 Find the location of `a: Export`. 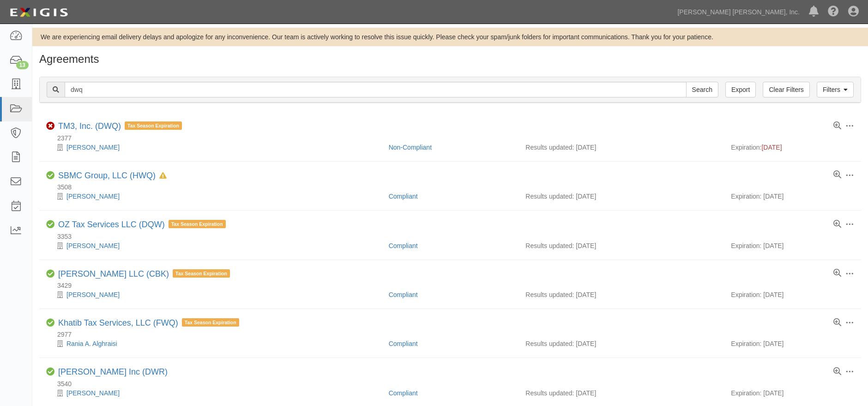

a: Export is located at coordinates (741, 89).